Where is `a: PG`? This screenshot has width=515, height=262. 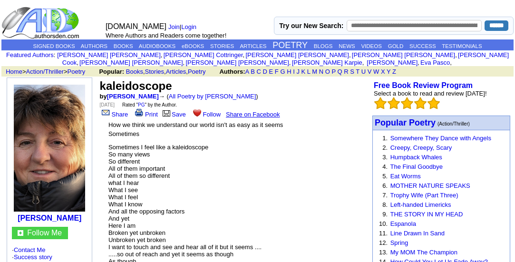
a: PG is located at coordinates (141, 105).